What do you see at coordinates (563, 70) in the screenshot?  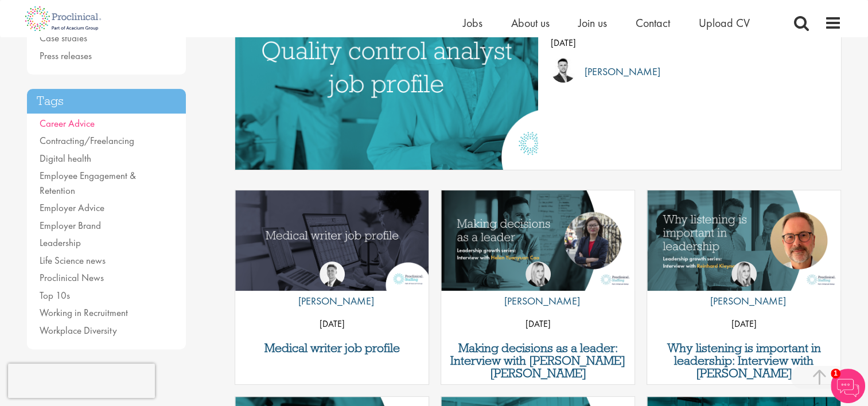 I see `img: Joshua Godden` at bounding box center [563, 70].